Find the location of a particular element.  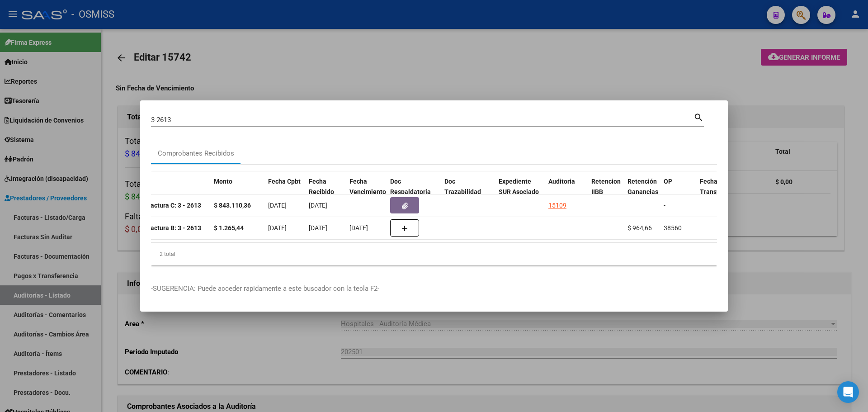

strong: Factura C: 3 - 2613 is located at coordinates (174, 206).